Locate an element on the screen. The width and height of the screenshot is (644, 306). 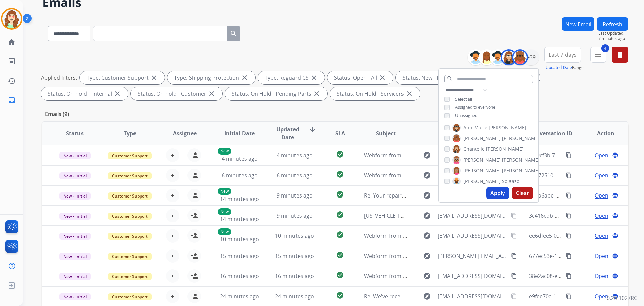
mat-icon: home is located at coordinates (12, 42).